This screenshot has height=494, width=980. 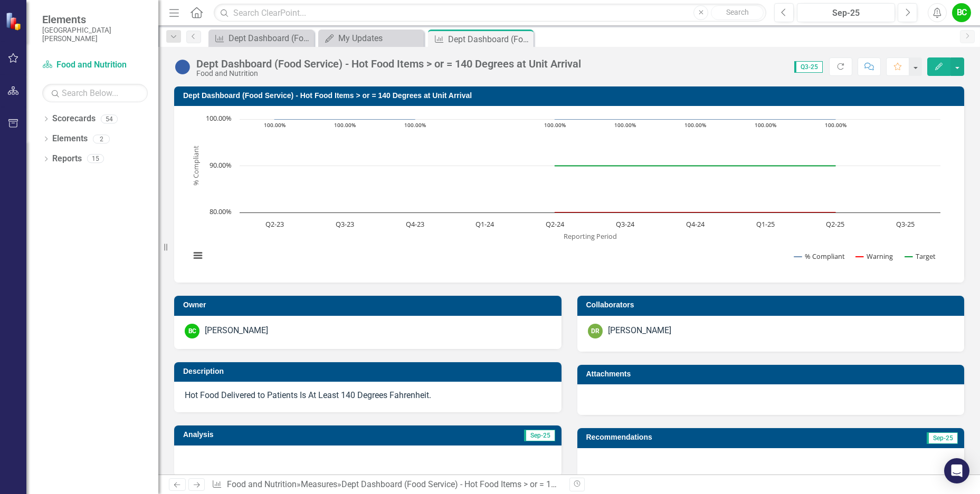 I want to click on text: Q3-24, so click(x=625, y=224).